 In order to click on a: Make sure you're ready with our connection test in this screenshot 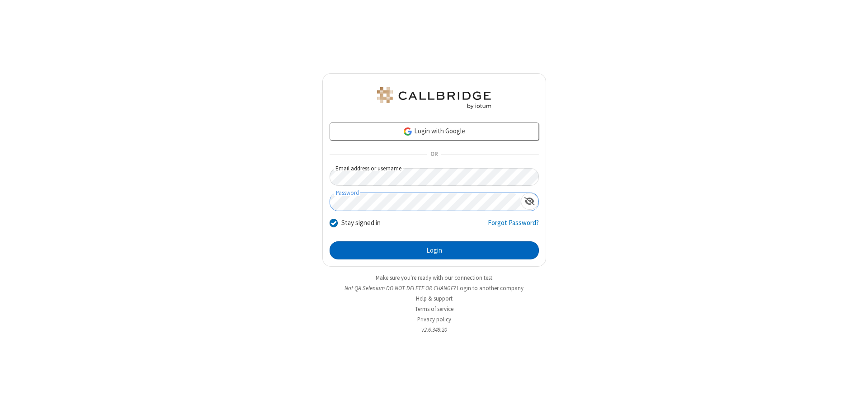, I will do `click(434, 278)`.